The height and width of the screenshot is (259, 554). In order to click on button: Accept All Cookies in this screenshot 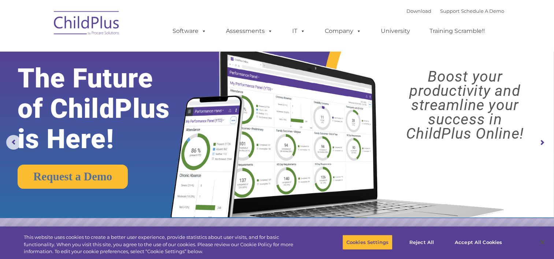, I will do `click(478, 242)`.